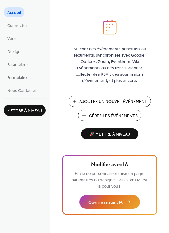 This screenshot has width=169, height=233. What do you see at coordinates (18, 65) in the screenshot?
I see `span: Paramètres` at bounding box center [18, 65].